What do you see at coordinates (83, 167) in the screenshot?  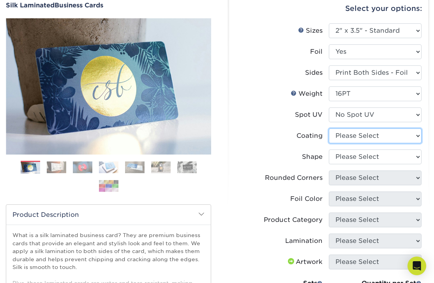 I see `img: Business Cards 03` at bounding box center [83, 167].